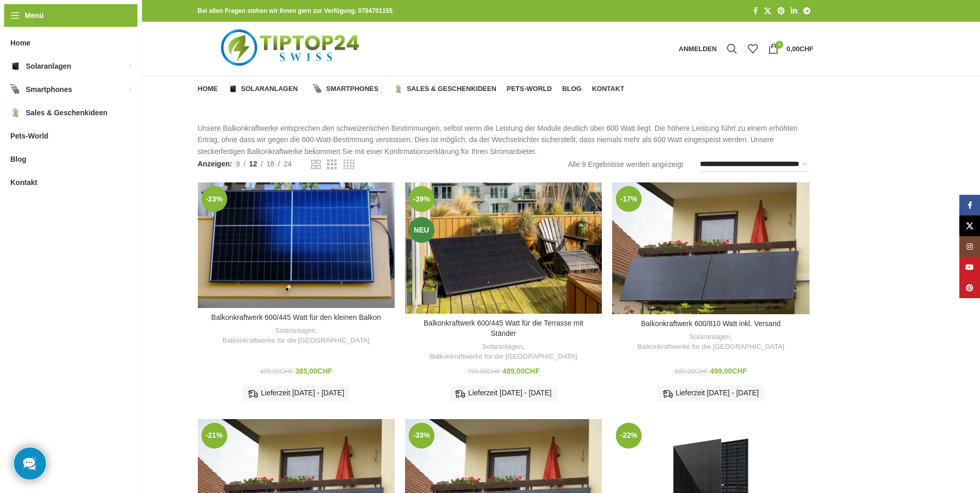 The image size is (980, 493). I want to click on p: Unsere Balkonkraftwerke entsprechen den schweizerischen Bestimmungen, selbst wenn die Leistung de..., so click(506, 139).